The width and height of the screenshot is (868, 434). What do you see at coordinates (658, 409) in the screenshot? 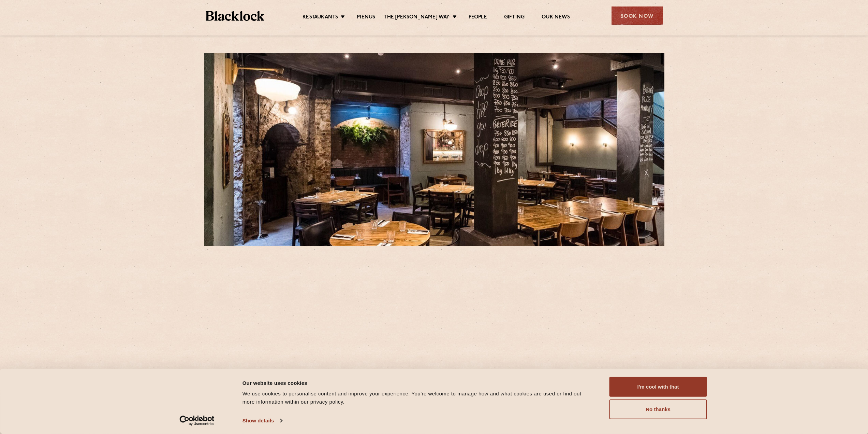
I see `button: No thanks` at bounding box center [658, 409].